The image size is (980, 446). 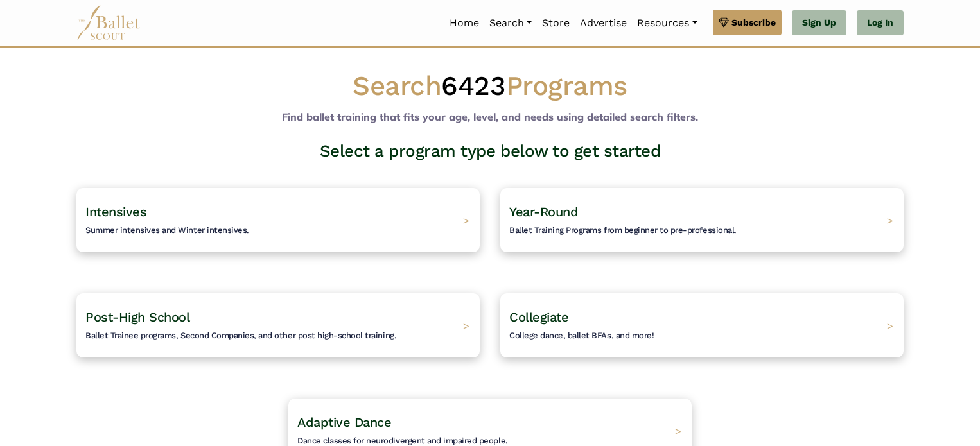 I want to click on span: Dance classes for neurodivergent and impaired people., so click(x=403, y=440).